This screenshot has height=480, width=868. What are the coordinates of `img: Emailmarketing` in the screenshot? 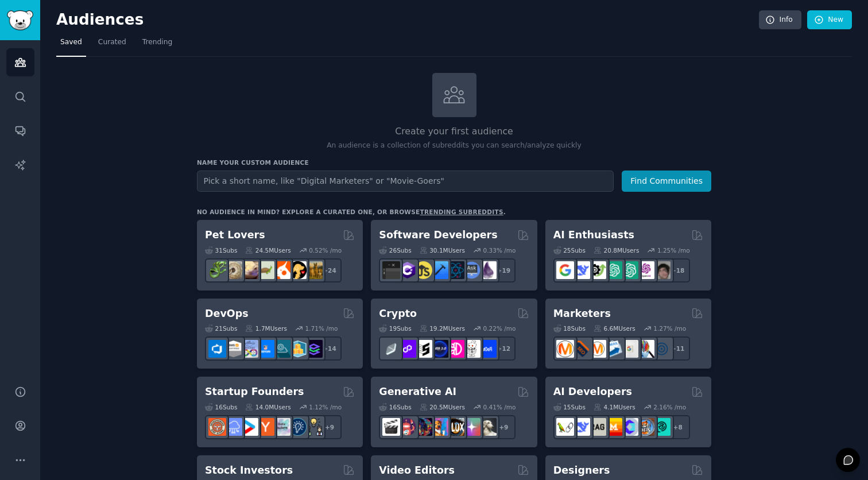 It's located at (613, 348).